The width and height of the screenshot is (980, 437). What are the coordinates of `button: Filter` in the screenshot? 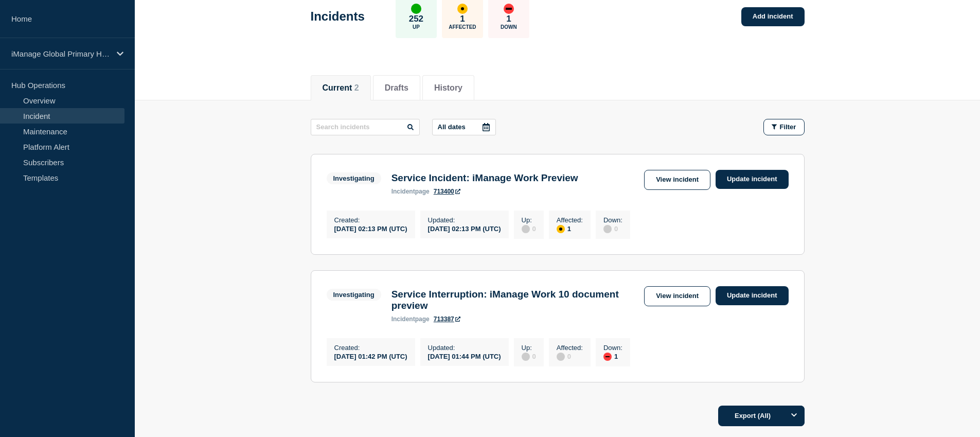 It's located at (784, 127).